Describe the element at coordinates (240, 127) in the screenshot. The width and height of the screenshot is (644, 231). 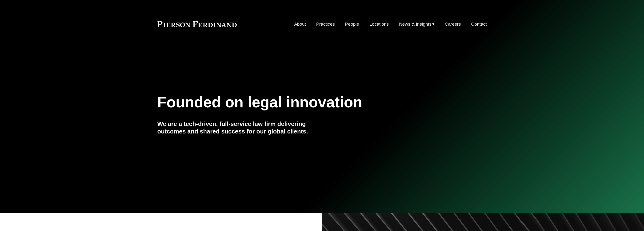
I see `h4: We are a tech-driven, full-service law firm delivering outcomes and shared success for our global...` at that location.